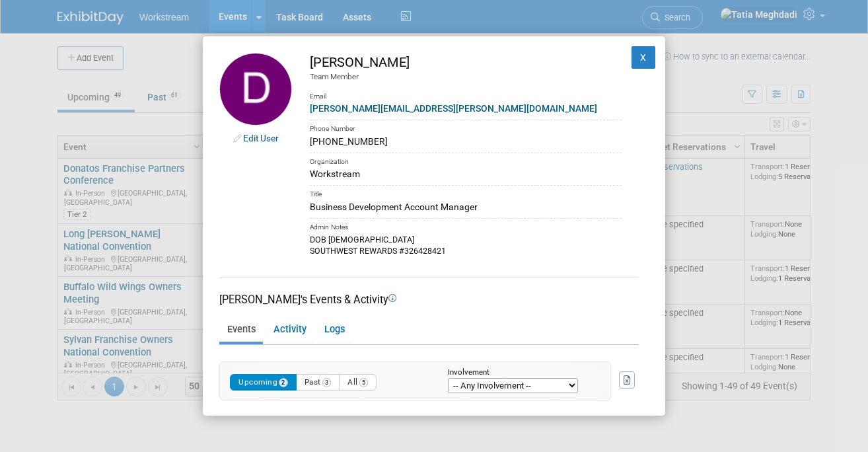  What do you see at coordinates (261, 138) in the screenshot?
I see `a: Edit User` at bounding box center [261, 138].